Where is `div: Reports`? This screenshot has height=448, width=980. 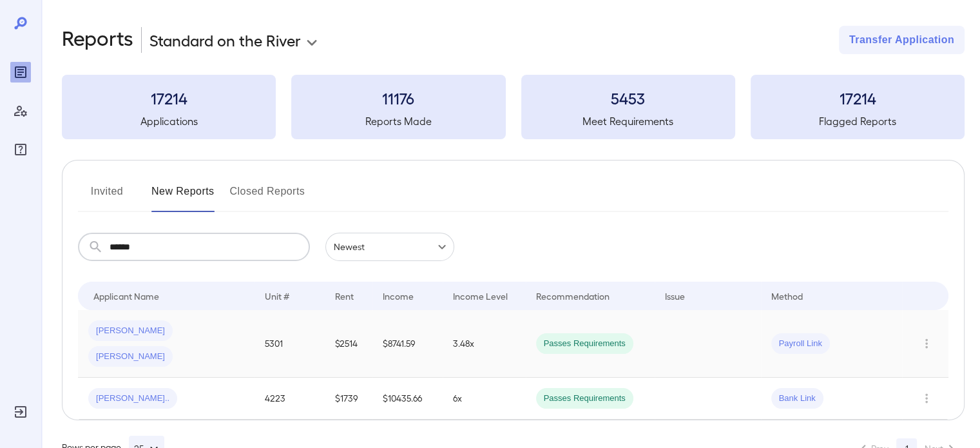
div: Reports is located at coordinates (21, 73).